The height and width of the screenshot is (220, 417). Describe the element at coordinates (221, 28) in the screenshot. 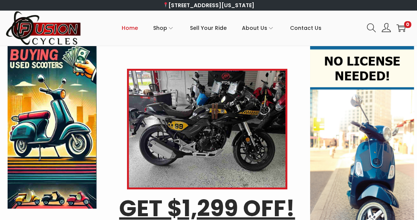

I see `nav: Primary navigation` at that location.